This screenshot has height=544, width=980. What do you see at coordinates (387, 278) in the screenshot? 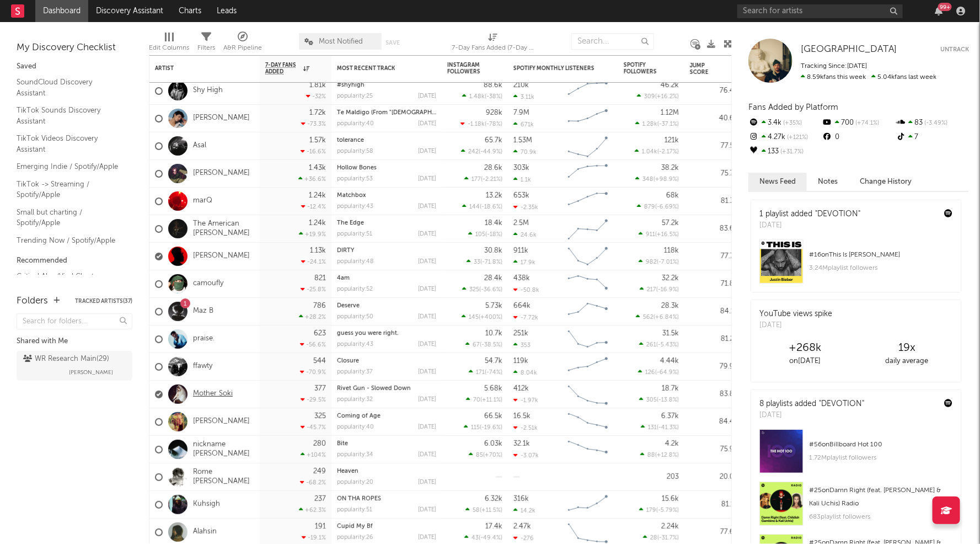
I see `div: 4am` at bounding box center [387, 278].